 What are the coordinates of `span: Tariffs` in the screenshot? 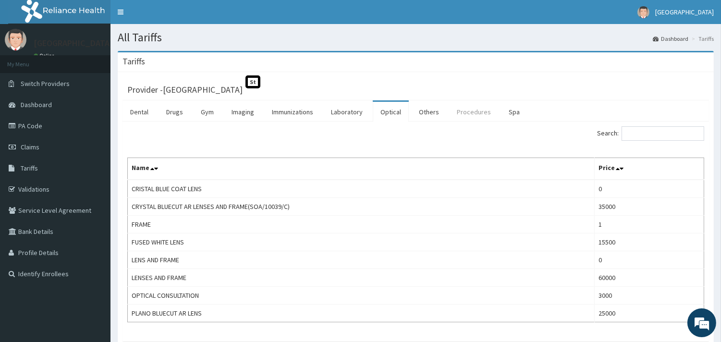 It's located at (29, 168).